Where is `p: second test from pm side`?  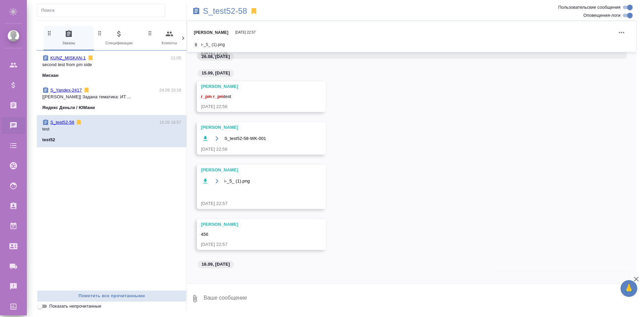 p: second test from pm side is located at coordinates (112, 65).